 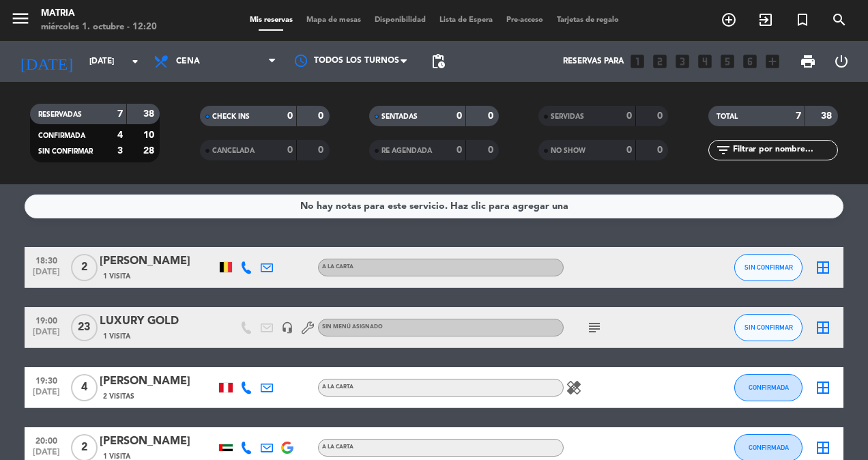 What do you see at coordinates (660, 62) in the screenshot?
I see `i: looks_two` at bounding box center [660, 62].